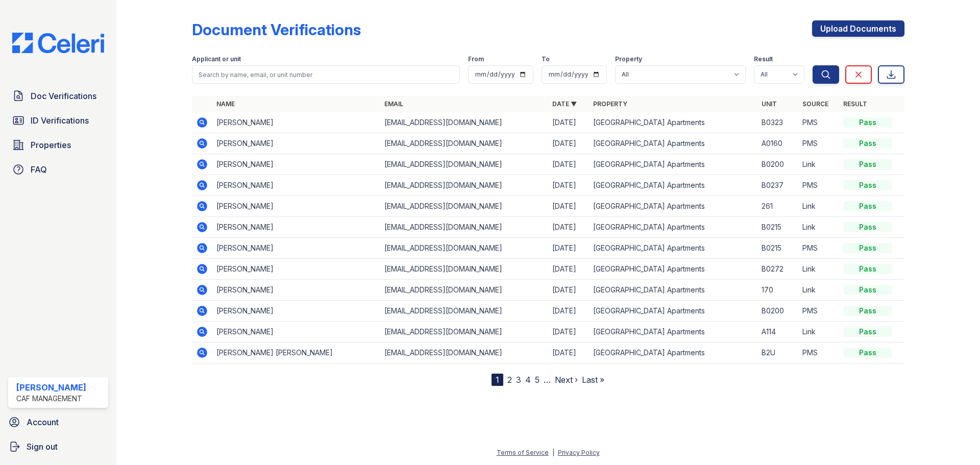 The height and width of the screenshot is (465, 980). What do you see at coordinates (628, 59) in the screenshot?
I see `label: Property` at bounding box center [628, 59].